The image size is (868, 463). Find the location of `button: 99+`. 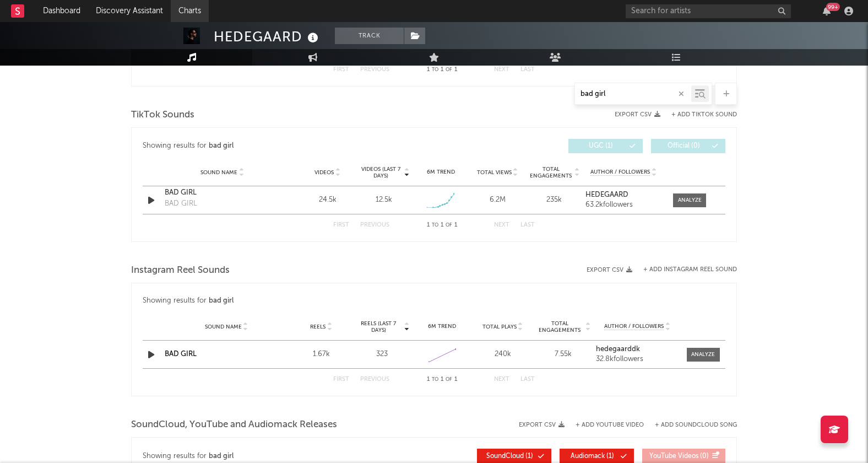

button: 99+ is located at coordinates (827, 11).